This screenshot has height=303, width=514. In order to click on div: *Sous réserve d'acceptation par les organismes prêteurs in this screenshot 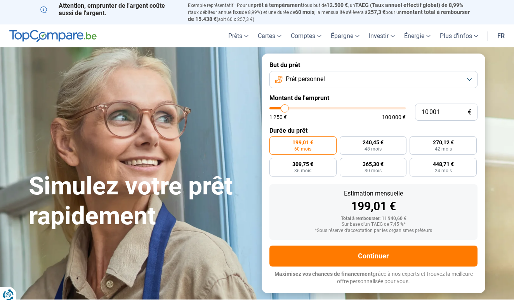, I will do `click(374, 231)`.